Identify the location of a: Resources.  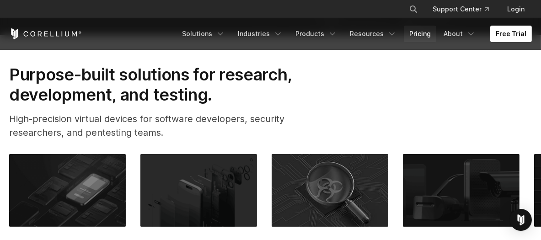
(373, 34).